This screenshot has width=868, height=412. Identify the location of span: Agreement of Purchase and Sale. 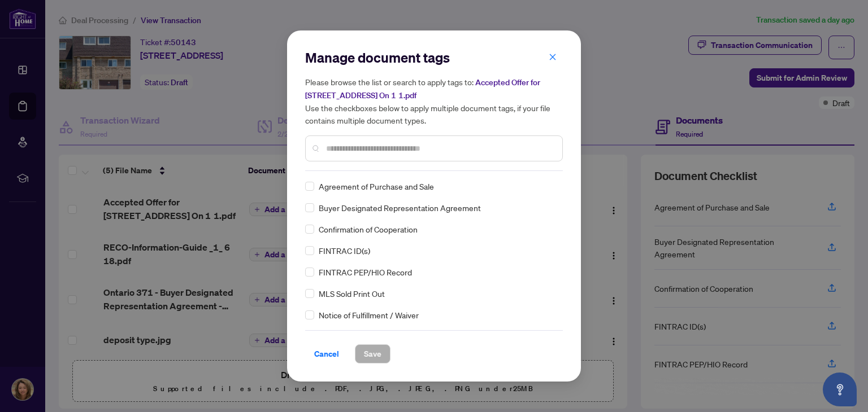
(377, 187).